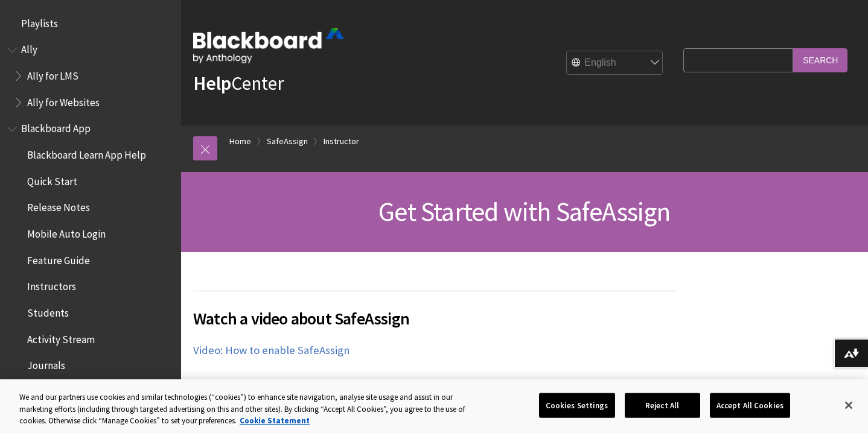  I want to click on nav: Book outline for Anthology Ally Help, so click(90, 76).